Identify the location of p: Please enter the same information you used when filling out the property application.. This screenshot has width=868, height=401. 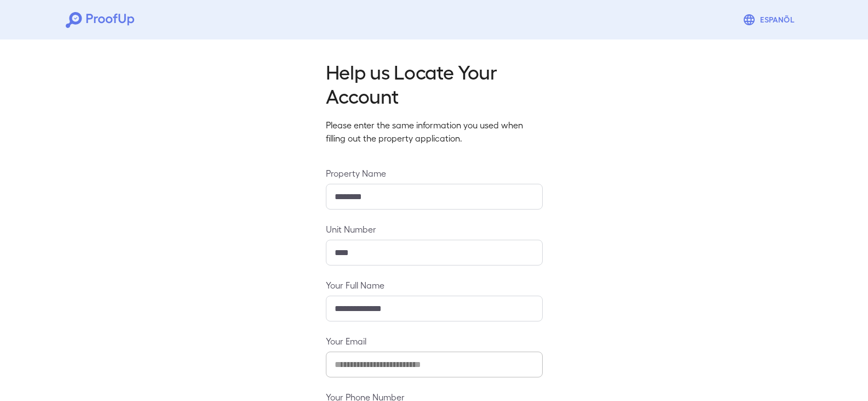
(434, 132).